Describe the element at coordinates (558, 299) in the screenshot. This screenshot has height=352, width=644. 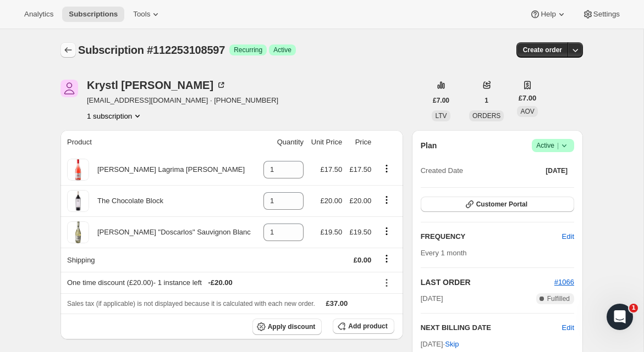
I see `span: Fulfilled` at that location.